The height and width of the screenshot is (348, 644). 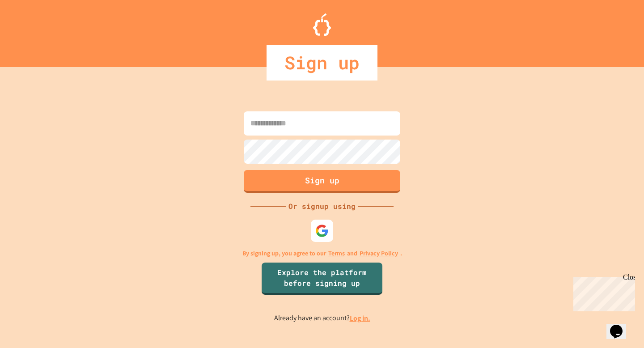 I want to click on a: Explore the platform before signing up, so click(x=322, y=279).